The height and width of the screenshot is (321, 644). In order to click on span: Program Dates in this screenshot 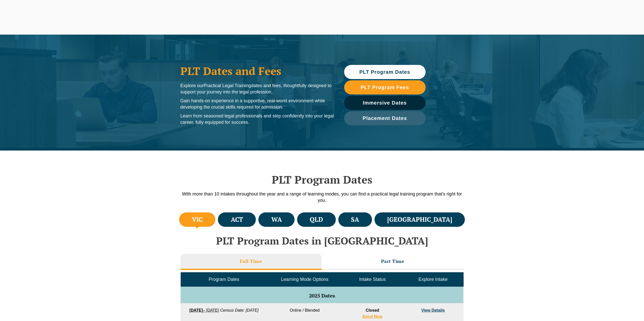, I will do `click(223, 280)`.